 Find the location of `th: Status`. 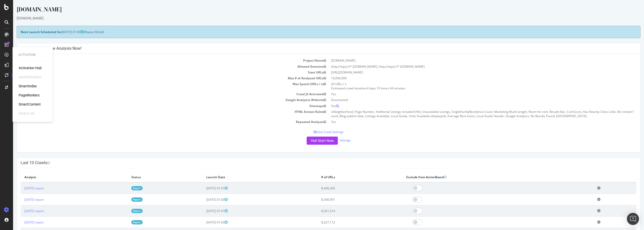

th: Status is located at coordinates (152, 177).